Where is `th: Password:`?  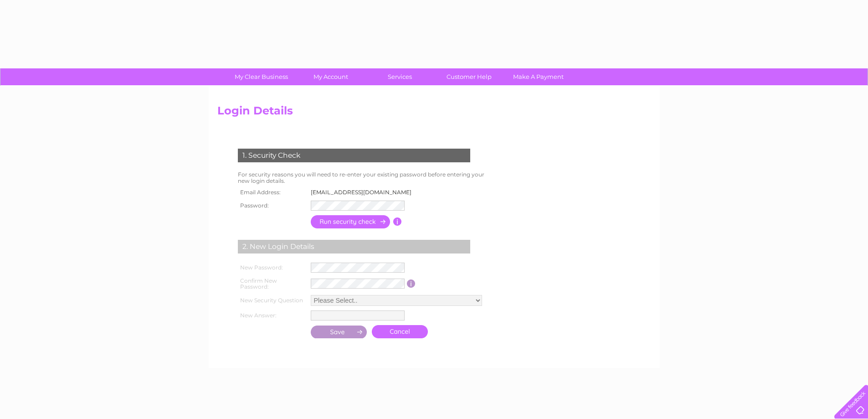 th: Password: is located at coordinates (272, 206).